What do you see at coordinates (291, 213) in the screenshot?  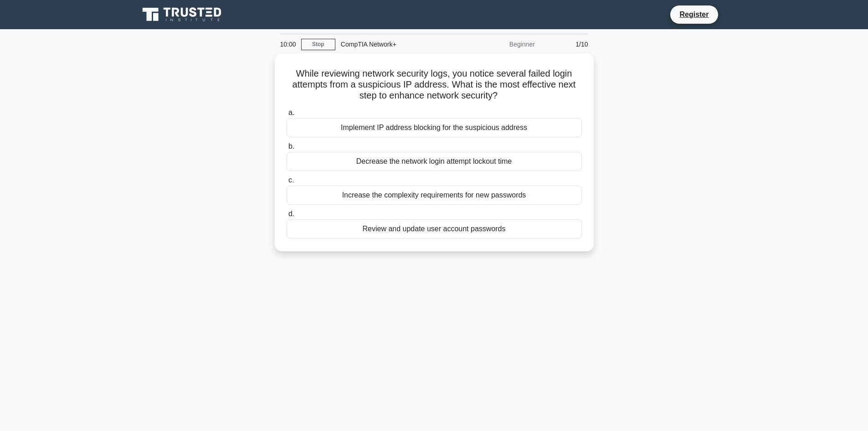 I see `span: d.` at bounding box center [291, 213].